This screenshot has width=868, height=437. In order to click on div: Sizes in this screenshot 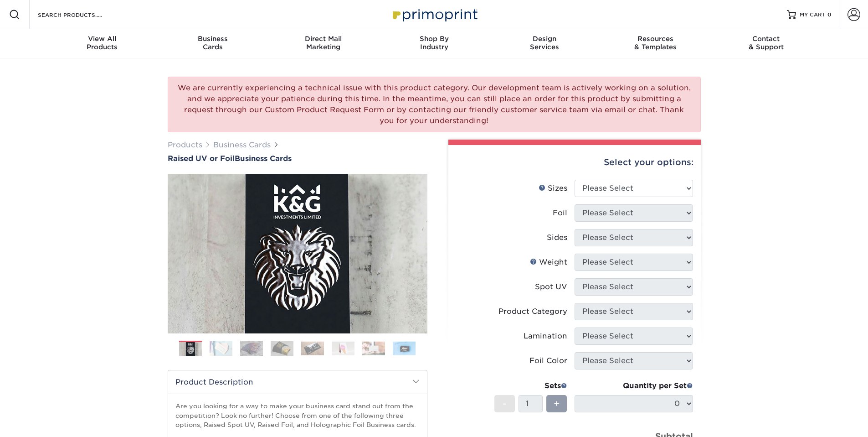, I will do `click(552, 188)`.